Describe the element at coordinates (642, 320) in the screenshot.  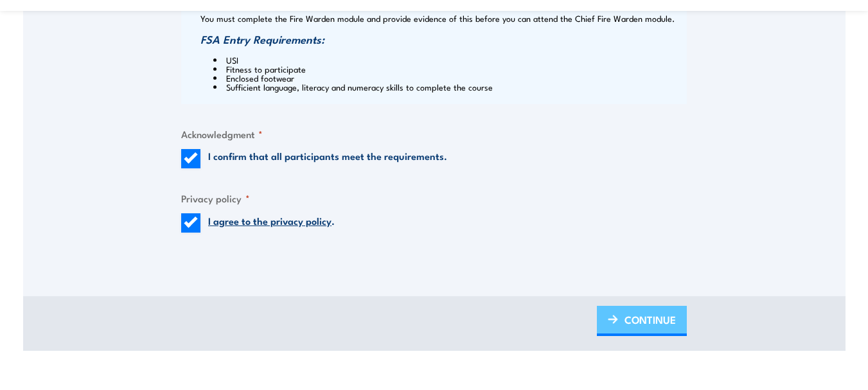
I see `a: CONTINUE` at that location.